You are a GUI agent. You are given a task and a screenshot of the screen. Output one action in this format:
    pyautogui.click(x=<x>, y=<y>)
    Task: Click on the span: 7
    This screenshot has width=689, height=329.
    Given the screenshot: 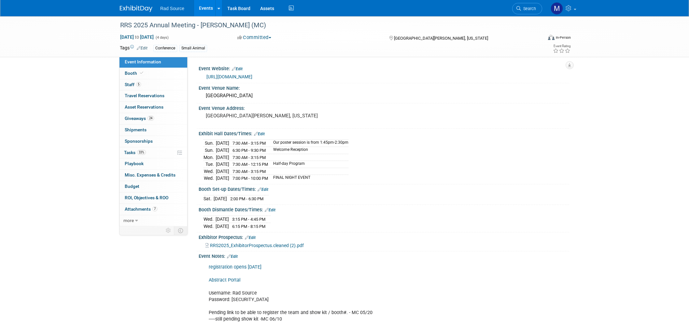 What is the action you would take?
    pyautogui.click(x=155, y=209)
    